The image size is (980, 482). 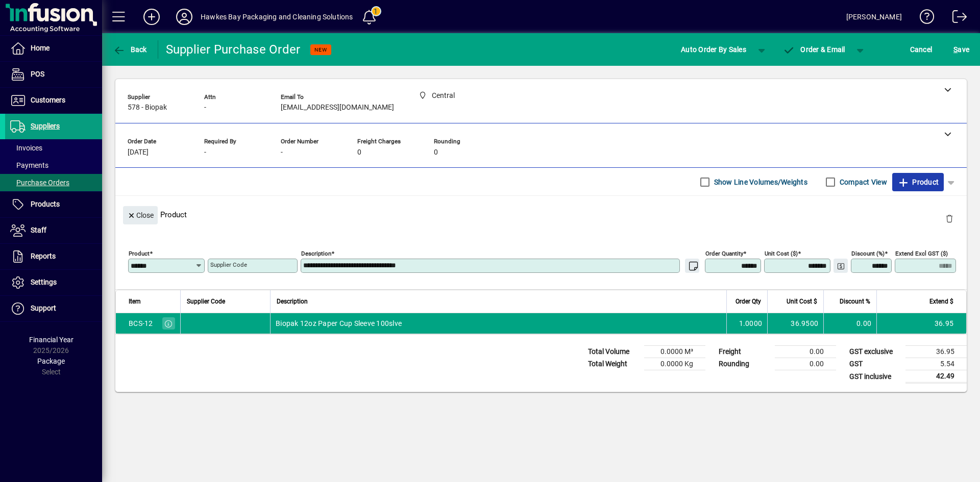 I want to click on a: Knowledge Base, so click(x=923, y=18).